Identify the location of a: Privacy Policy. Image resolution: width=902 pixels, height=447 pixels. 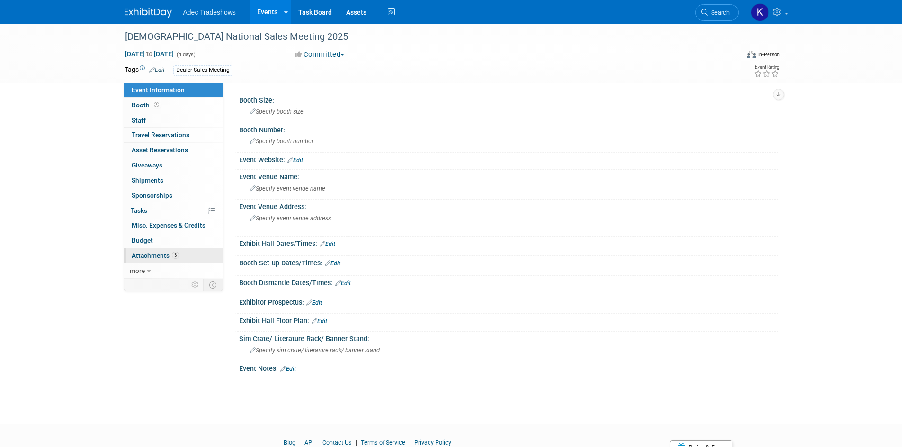
(433, 442).